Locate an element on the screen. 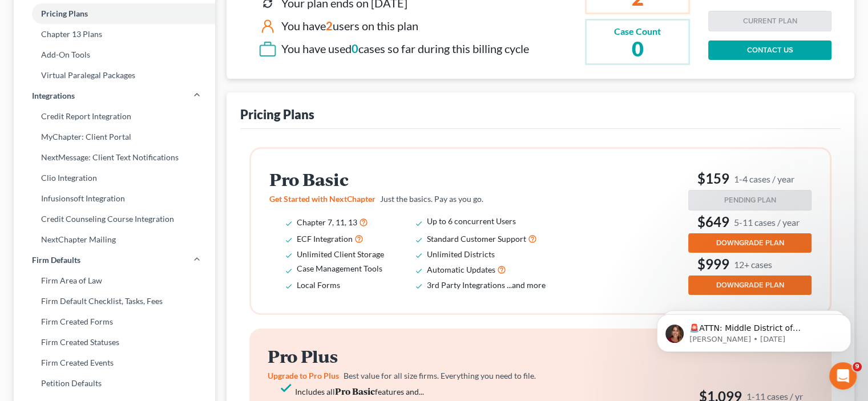  span: 2 is located at coordinates (329, 25).